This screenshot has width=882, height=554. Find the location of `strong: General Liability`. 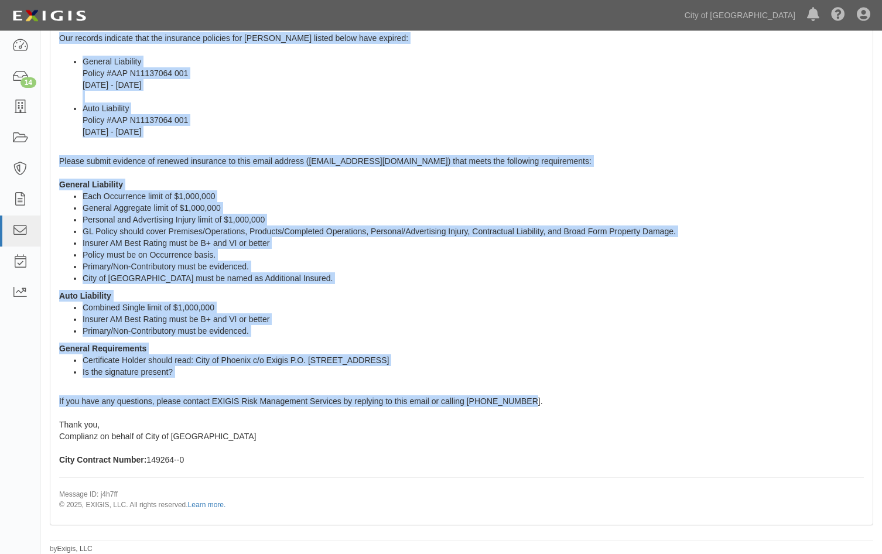

strong: General Liability is located at coordinates (91, 184).